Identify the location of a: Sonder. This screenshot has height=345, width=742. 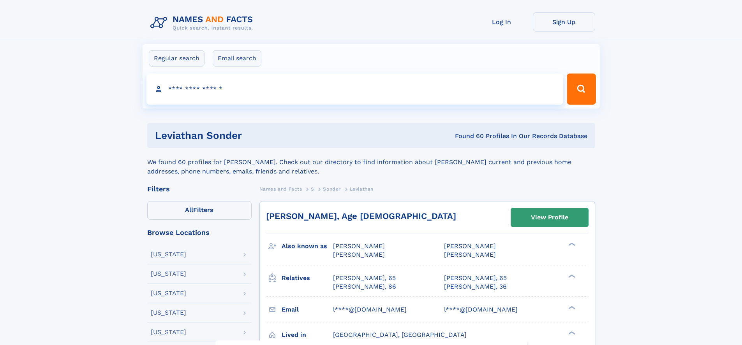
(332, 189).